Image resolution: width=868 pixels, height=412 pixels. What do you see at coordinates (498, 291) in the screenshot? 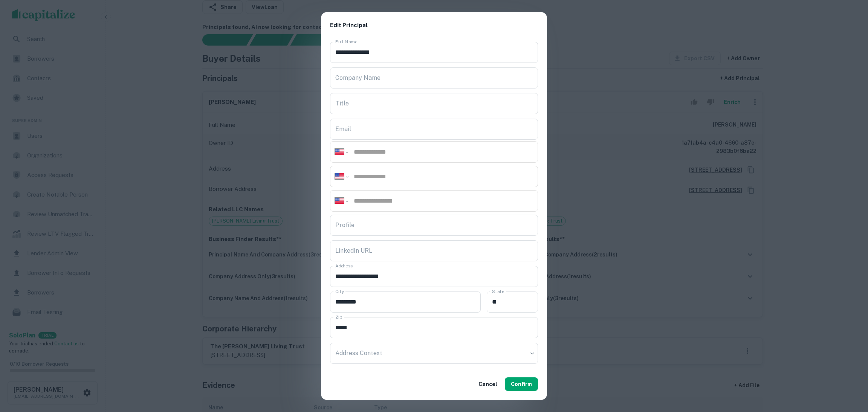
I see `label: State` at bounding box center [498, 291].